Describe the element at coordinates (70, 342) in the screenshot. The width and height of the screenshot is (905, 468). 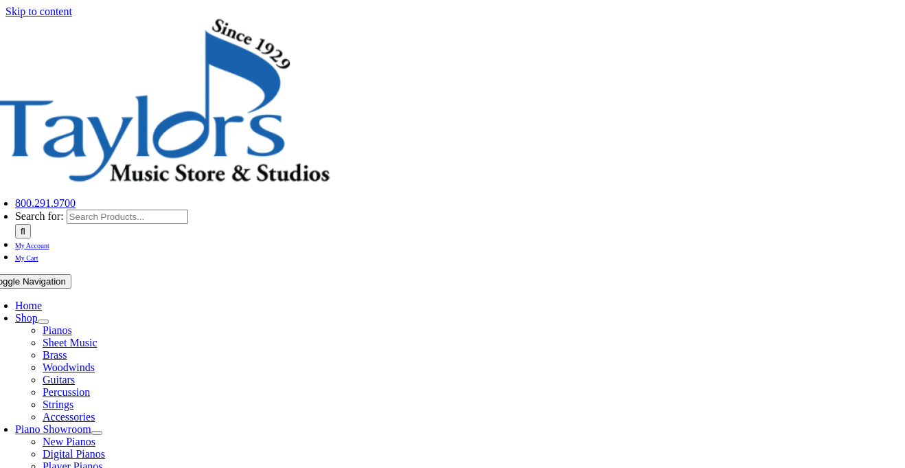
I see `a: Sheet Music` at that location.